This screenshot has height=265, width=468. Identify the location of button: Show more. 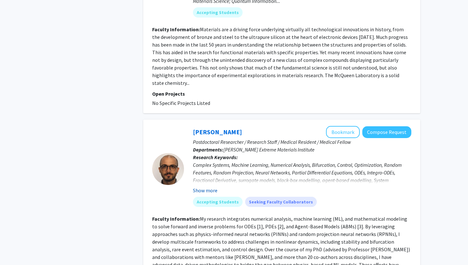
(205, 190).